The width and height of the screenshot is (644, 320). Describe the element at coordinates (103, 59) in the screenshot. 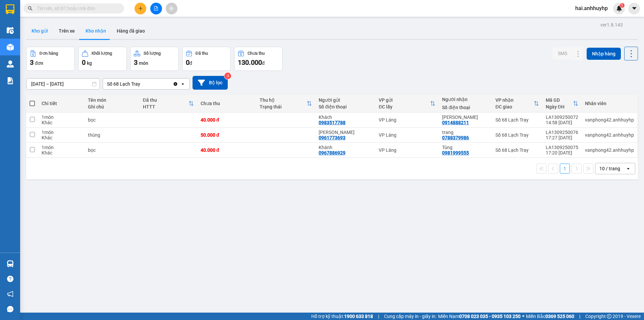

I see `button: Khối lượng0kg` at that location.